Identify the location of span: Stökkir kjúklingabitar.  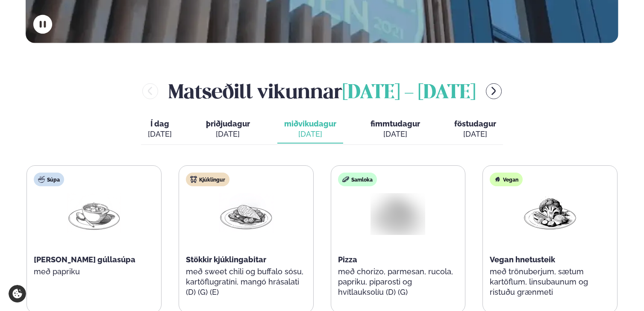
(226, 260).